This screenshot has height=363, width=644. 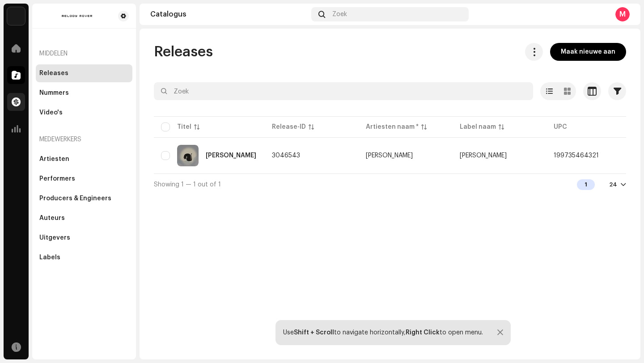 I want to click on div: Nummers, so click(x=55, y=93).